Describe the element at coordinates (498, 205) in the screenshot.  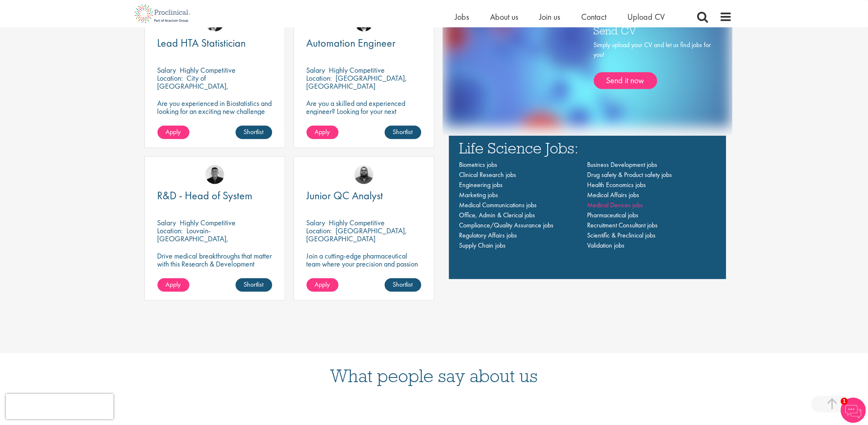
I see `a: Medical Communications jobs` at that location.